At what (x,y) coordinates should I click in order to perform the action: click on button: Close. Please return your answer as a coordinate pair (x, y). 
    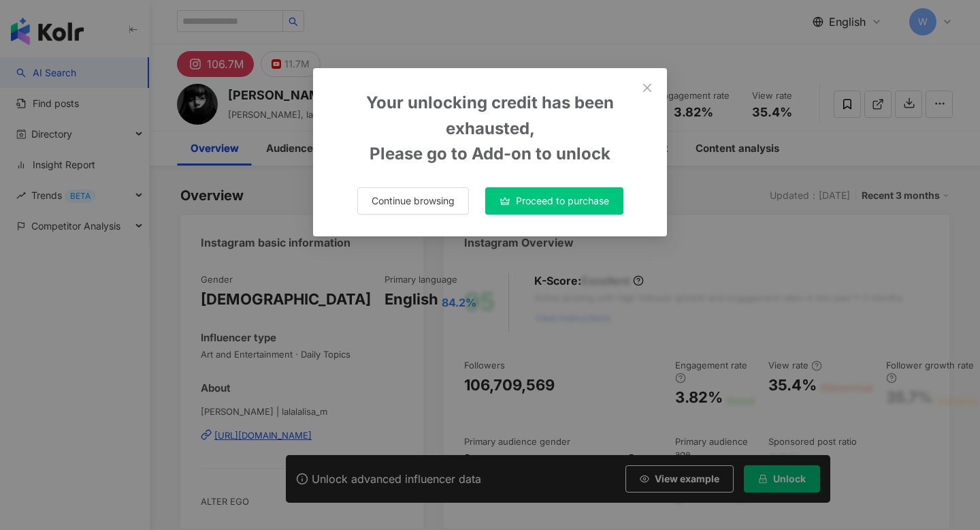
    Looking at the image, I should click on (647, 88).